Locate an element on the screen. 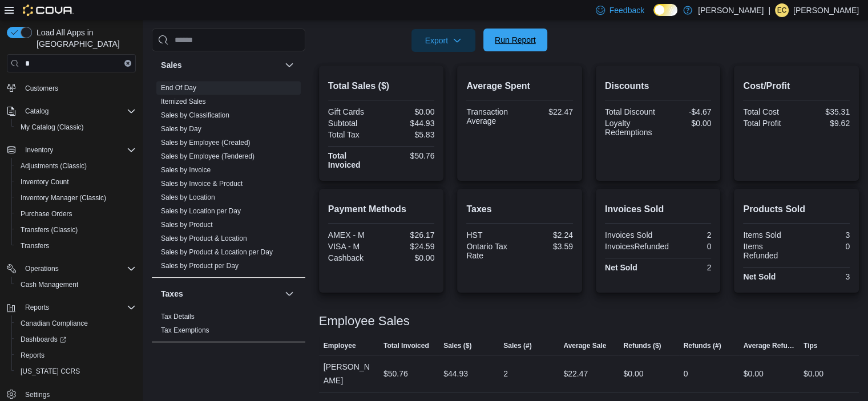 The height and width of the screenshot is (401, 868). a: Sales by Employee (Created) is located at coordinates (205, 143).